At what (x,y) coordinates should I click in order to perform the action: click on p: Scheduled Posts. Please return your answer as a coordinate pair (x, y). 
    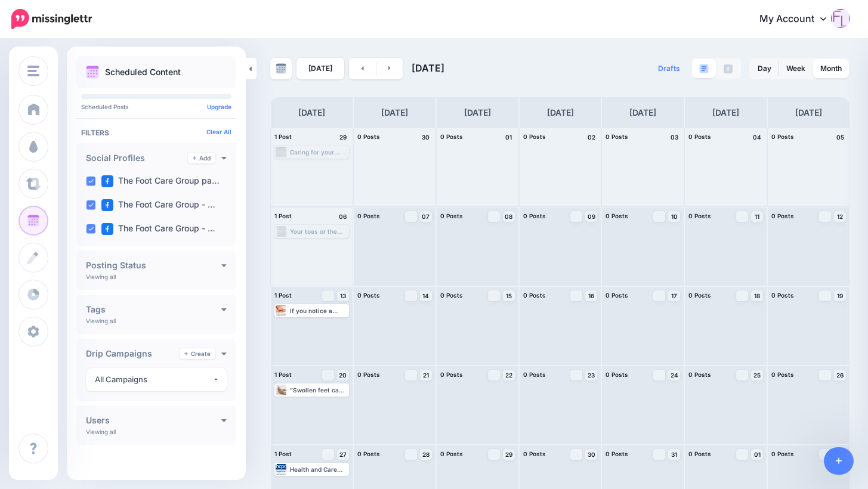
    Looking at the image, I should click on (156, 107).